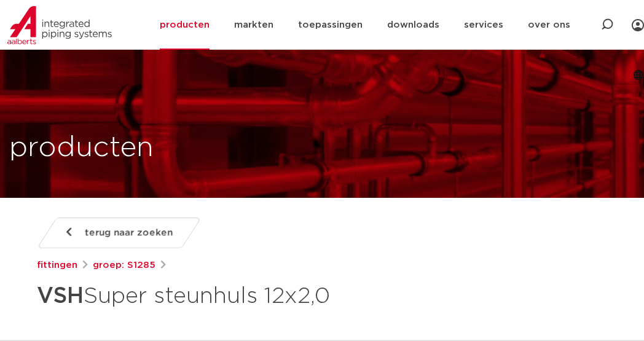  Describe the element at coordinates (225, 297) in the screenshot. I see `h1: Super steunhuls 12x2,0` at that location.